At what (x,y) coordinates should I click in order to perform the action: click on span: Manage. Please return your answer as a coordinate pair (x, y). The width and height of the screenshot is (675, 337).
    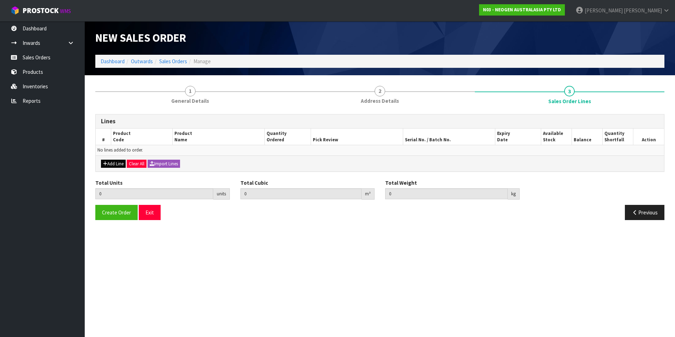
    Looking at the image, I should click on (202, 61).